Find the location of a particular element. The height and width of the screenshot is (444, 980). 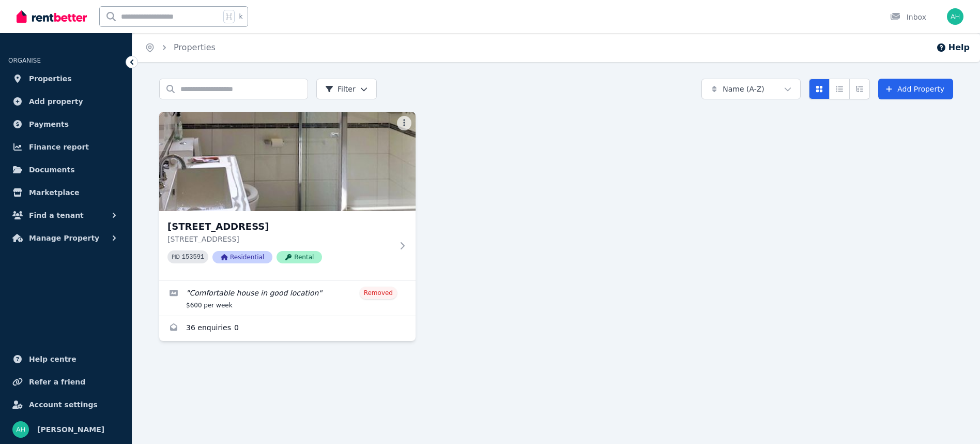

button: Compact list view is located at coordinates (839, 89).